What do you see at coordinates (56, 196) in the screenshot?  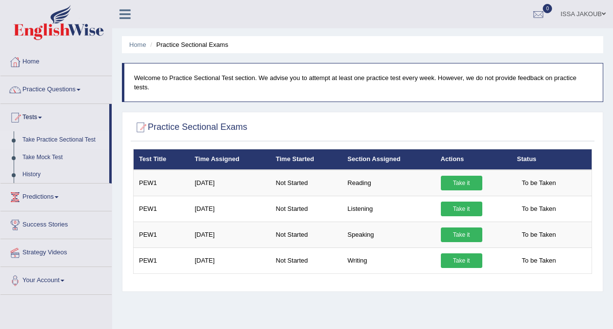 I see `a: Predictions` at bounding box center [56, 196].